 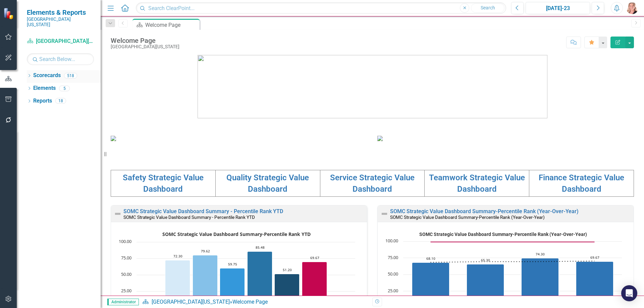 I want to click on path: FY2021, 68.1. Percentile Rank., so click(x=430, y=285).